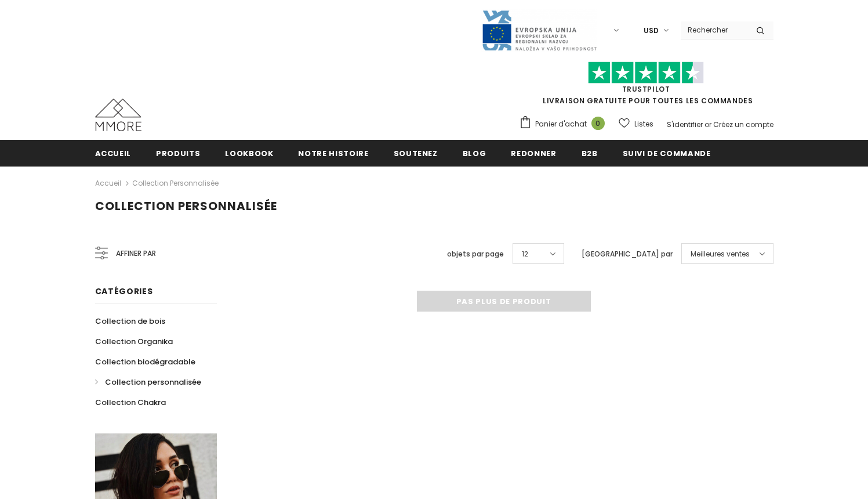 The width and height of the screenshot is (868, 499). What do you see at coordinates (145, 361) in the screenshot?
I see `span: Collection biodégradable` at bounding box center [145, 361].